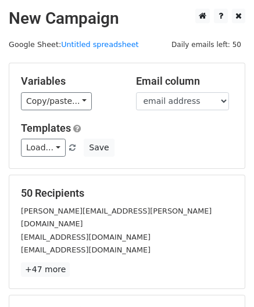 This screenshot has width=254, height=307. I want to click on div: Chat Widget, so click(225, 279).